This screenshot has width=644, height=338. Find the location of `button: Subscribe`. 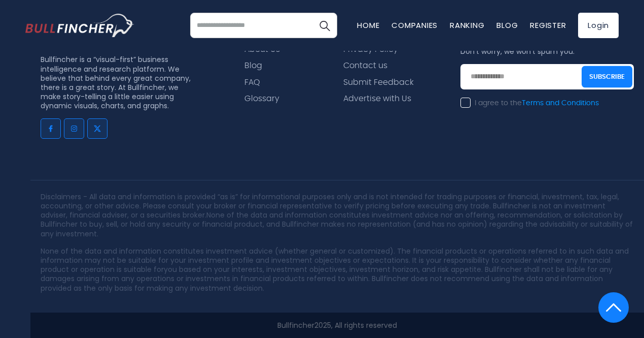

button: Subscribe is located at coordinates (607, 76).